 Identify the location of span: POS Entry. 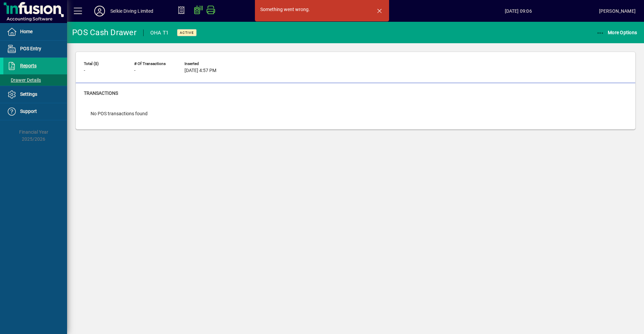
(31, 48).